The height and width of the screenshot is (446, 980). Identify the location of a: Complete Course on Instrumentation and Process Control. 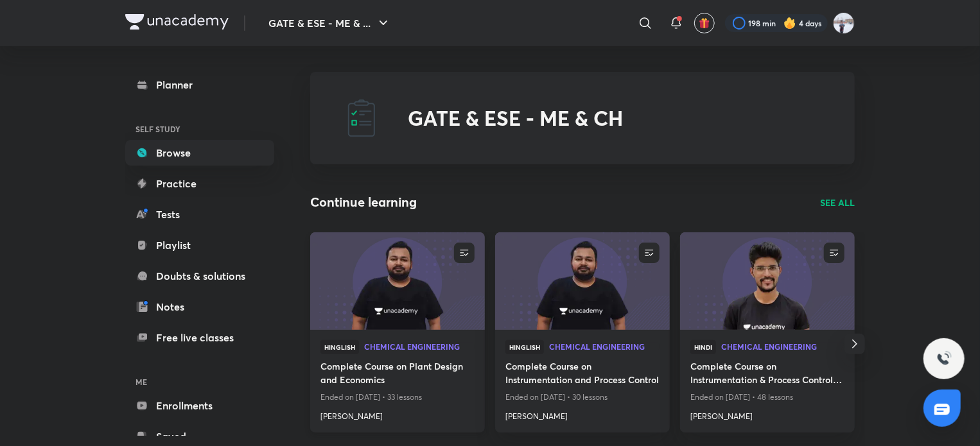
(582, 374).